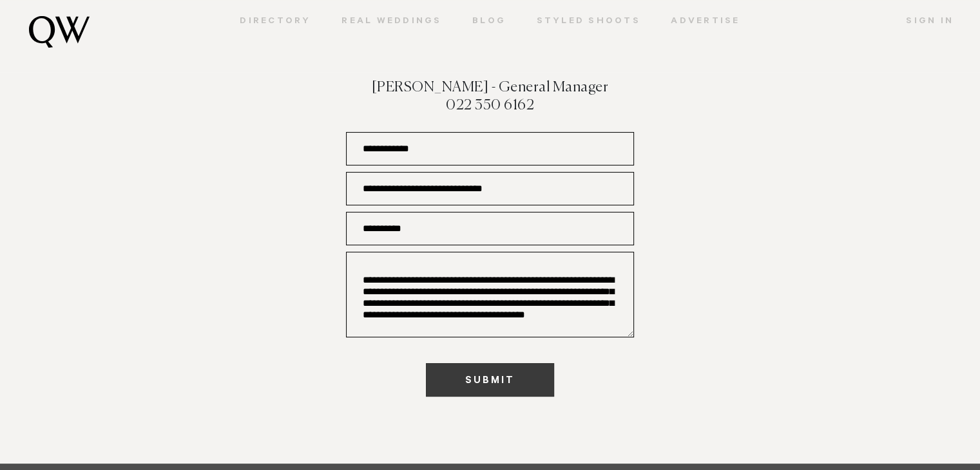 Image resolution: width=980 pixels, height=470 pixels. I want to click on a: 022 350 6162, so click(490, 106).